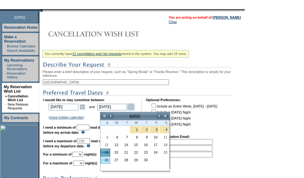 Image resolution: width=304 pixels, height=178 pixels. What do you see at coordinates (125, 152) in the screenshot?
I see `a: 21` at bounding box center [125, 152].